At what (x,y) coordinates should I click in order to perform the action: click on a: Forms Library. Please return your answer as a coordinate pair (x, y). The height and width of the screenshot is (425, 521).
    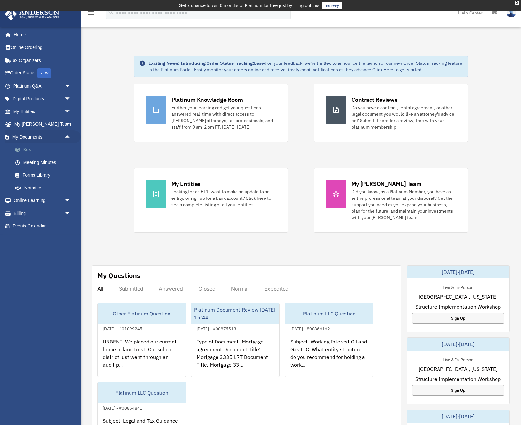
    Looking at the image, I should click on (45, 175).